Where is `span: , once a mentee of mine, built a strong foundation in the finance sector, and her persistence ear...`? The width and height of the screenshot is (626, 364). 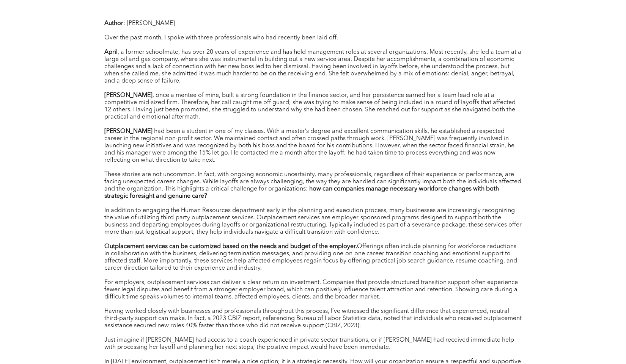 span: , once a mentee of mine, built a strong foundation in the finance sector, and her persistence ear... is located at coordinates (310, 106).